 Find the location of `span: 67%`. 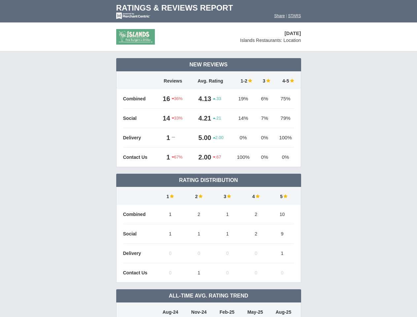

span: 67% is located at coordinates (177, 157).